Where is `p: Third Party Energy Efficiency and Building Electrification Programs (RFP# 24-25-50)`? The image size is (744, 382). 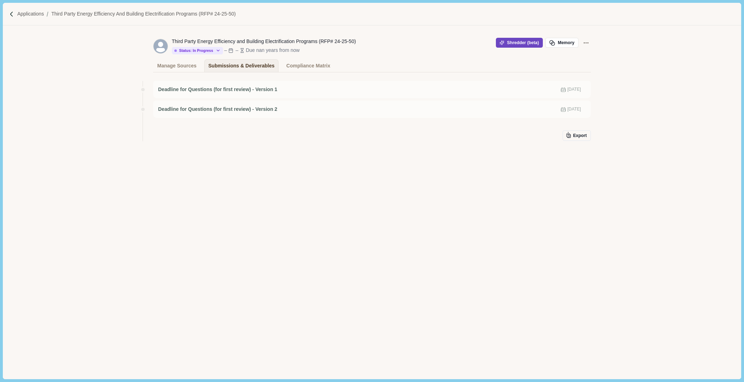 p: Third Party Energy Efficiency and Building Electrification Programs (RFP# 24-25-50) is located at coordinates (143, 14).